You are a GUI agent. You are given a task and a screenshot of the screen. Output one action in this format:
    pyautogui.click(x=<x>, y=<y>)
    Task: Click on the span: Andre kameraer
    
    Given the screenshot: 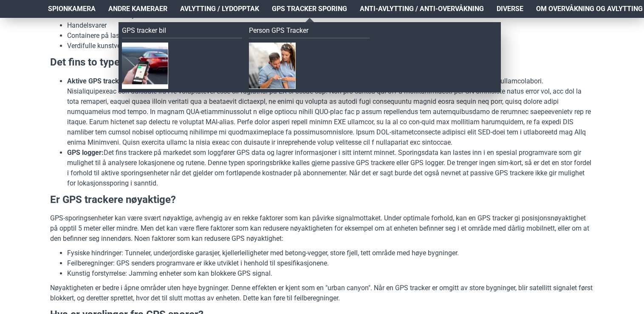 What is the action you would take?
    pyautogui.click(x=137, y=9)
    